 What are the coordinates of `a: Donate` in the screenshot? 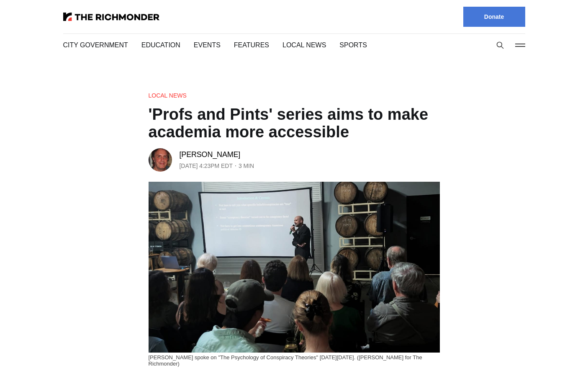 It's located at (494, 17).